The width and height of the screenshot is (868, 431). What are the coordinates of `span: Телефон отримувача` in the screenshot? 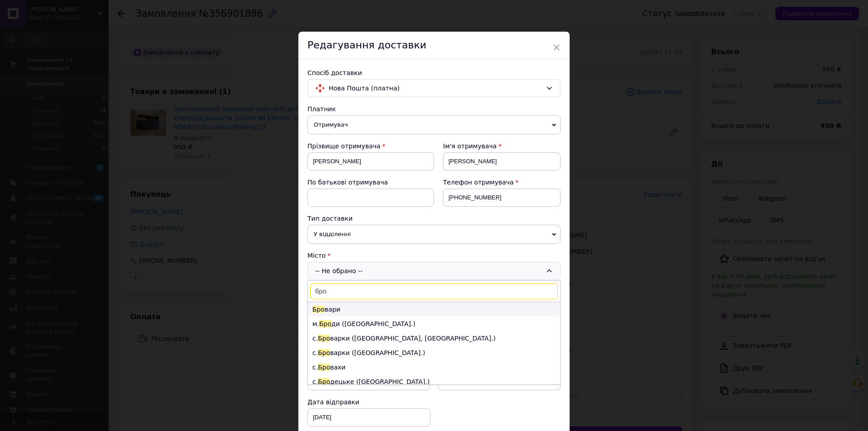 It's located at (479, 182).